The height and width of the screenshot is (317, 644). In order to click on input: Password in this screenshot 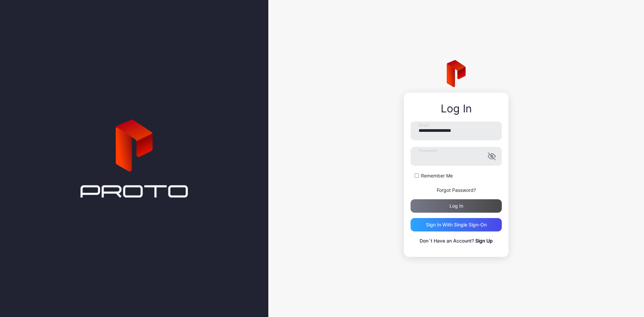, I will do `click(456, 157)`.